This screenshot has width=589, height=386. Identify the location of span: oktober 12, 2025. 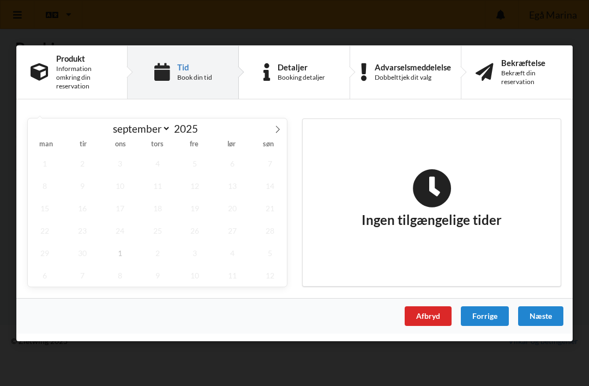
(270, 274).